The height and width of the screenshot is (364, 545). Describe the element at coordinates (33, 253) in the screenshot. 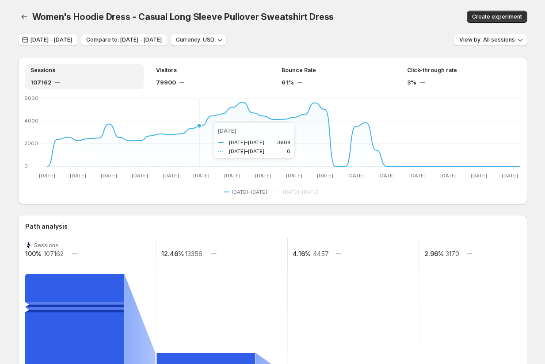

I see `text: 100%` at that location.